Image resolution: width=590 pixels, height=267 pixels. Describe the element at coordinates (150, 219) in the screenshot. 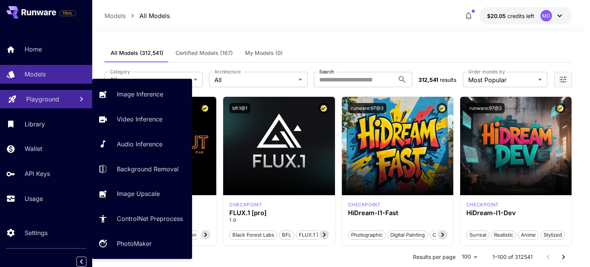

I see `p: ControlNet Preprocess` at that location.